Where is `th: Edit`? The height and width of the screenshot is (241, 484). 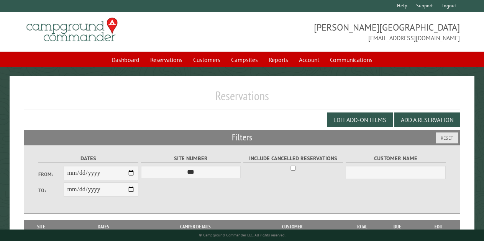 th: Edit is located at coordinates (438, 227).